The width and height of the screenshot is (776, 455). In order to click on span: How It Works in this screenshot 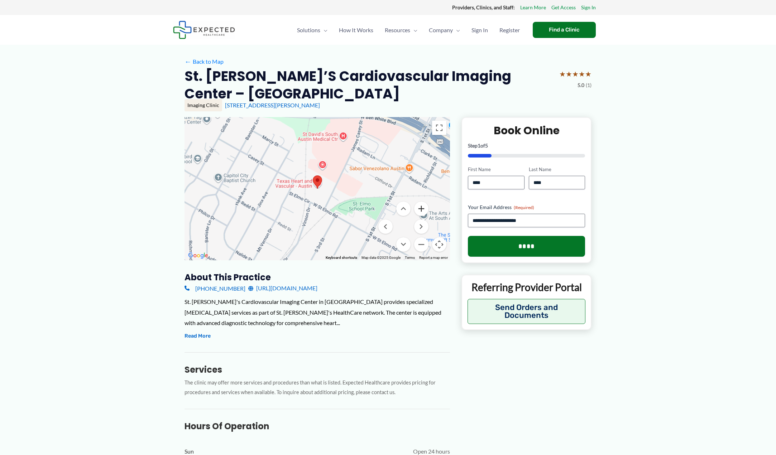, I will do `click(356, 30)`.